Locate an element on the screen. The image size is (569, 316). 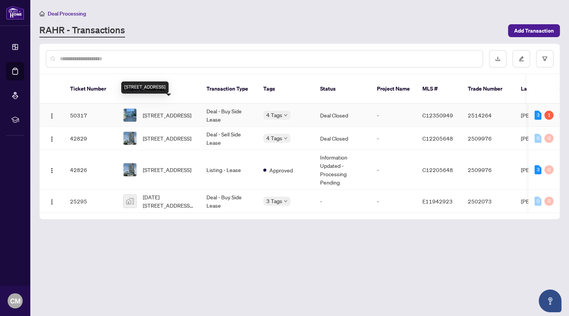
td: 25295 is located at coordinates (91, 201).